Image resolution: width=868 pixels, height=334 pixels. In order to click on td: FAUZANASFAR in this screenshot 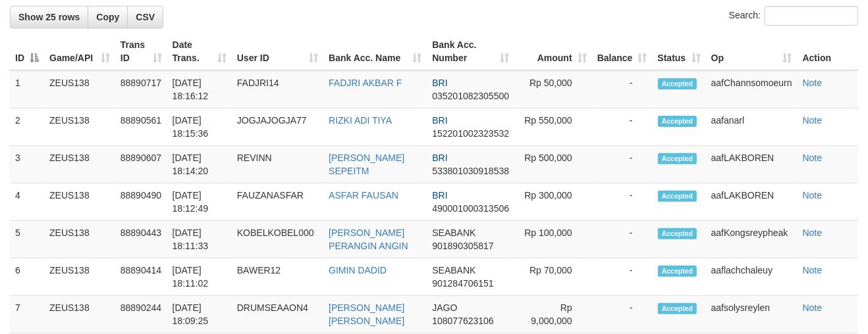, I will do `click(277, 202)`.